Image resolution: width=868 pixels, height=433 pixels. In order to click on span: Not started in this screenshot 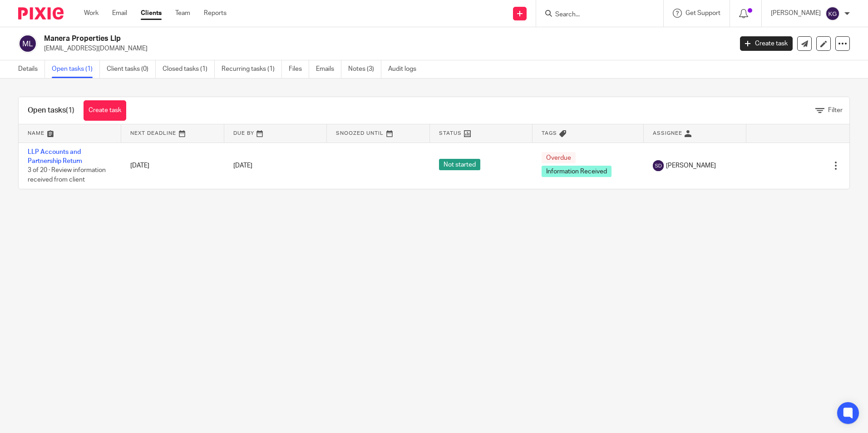, I will do `click(459, 164)`.